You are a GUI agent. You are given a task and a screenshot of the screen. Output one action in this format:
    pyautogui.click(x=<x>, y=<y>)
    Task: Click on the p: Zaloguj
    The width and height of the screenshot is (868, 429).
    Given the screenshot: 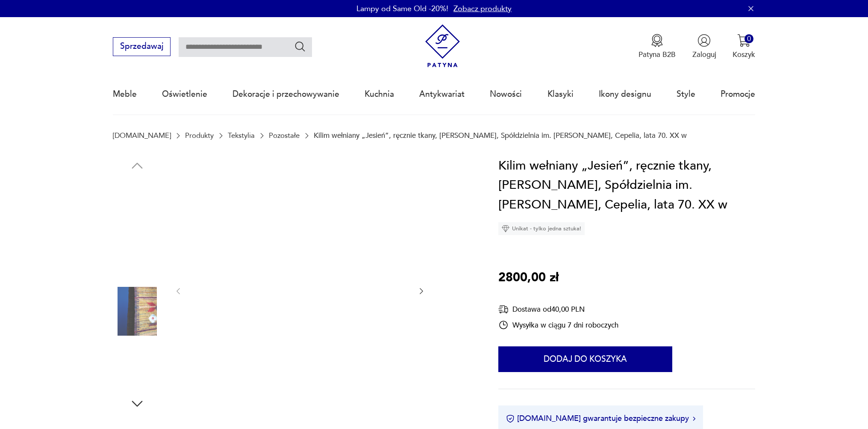 What is the action you would take?
    pyautogui.click(x=704, y=55)
    